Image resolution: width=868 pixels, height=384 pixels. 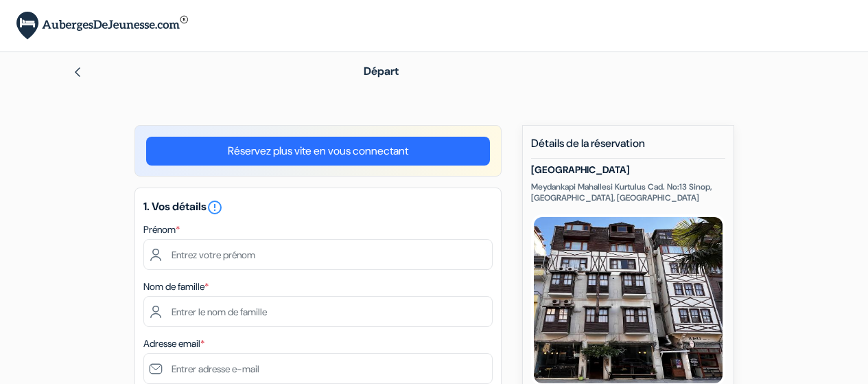 What do you see at coordinates (317, 207) in the screenshot?
I see `h5: 1. Vos détails` at bounding box center [317, 207].